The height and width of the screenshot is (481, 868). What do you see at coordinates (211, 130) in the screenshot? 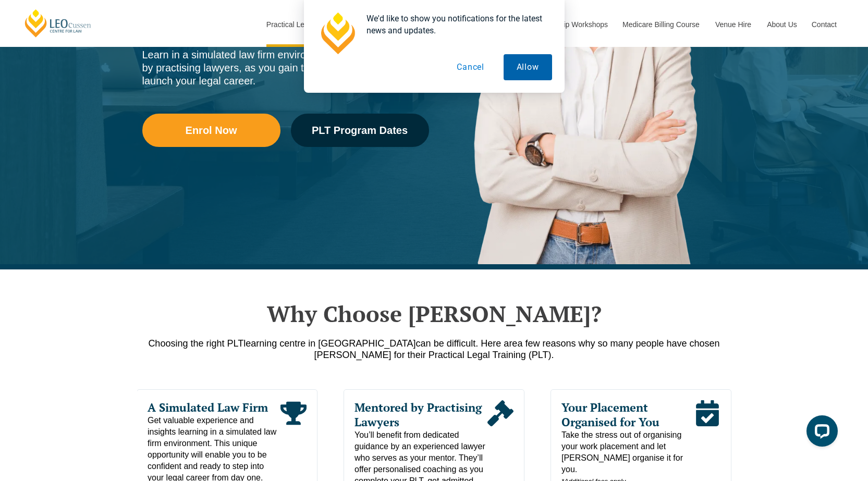
I see `span: Enrol Now` at bounding box center [211, 130].